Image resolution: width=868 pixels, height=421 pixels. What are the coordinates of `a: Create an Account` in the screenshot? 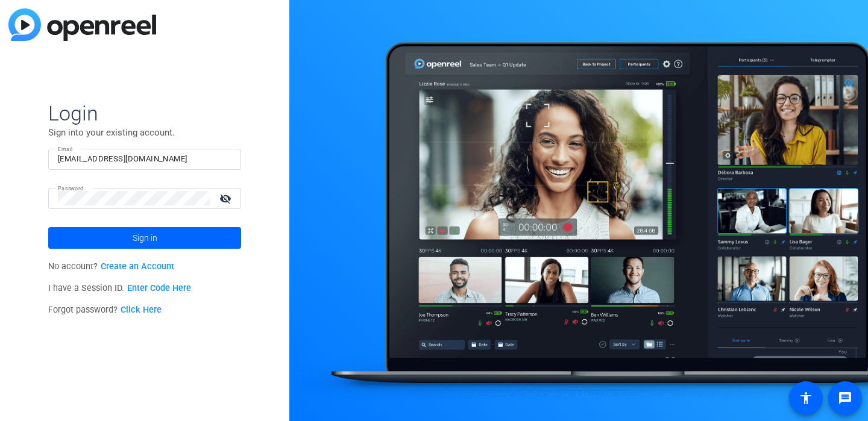 It's located at (138, 266).